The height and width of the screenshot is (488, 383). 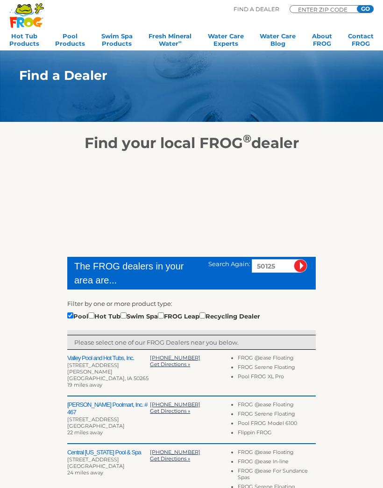 I want to click on a: PoolProducts, so click(x=70, y=42).